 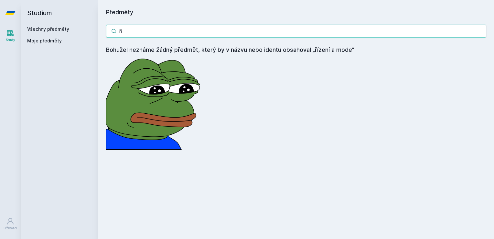 What do you see at coordinates (48, 29) in the screenshot?
I see `a: Všechny předměty` at bounding box center [48, 29].